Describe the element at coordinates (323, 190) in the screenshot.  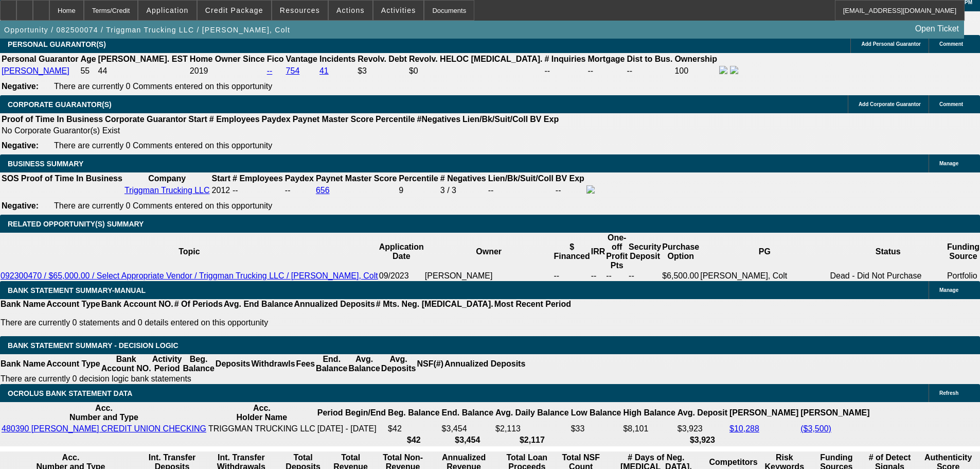
I see `a: 656` at that location.